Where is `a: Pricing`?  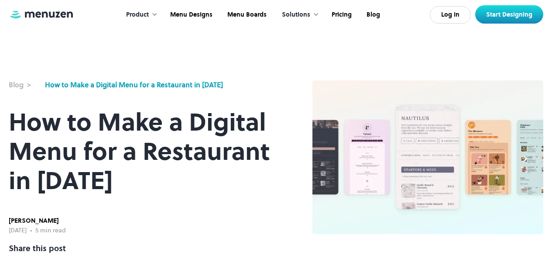
a: Pricing is located at coordinates (341, 15).